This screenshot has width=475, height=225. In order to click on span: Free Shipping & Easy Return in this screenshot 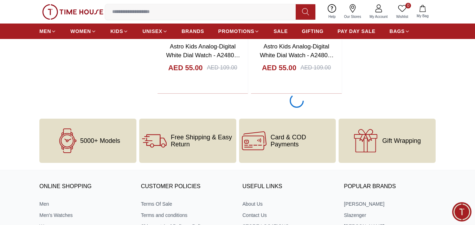, I will do `click(202, 141)`.